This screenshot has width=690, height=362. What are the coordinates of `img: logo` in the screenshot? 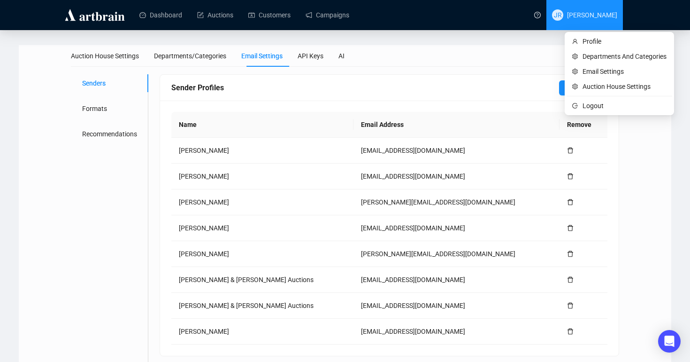 It's located at (95, 15).